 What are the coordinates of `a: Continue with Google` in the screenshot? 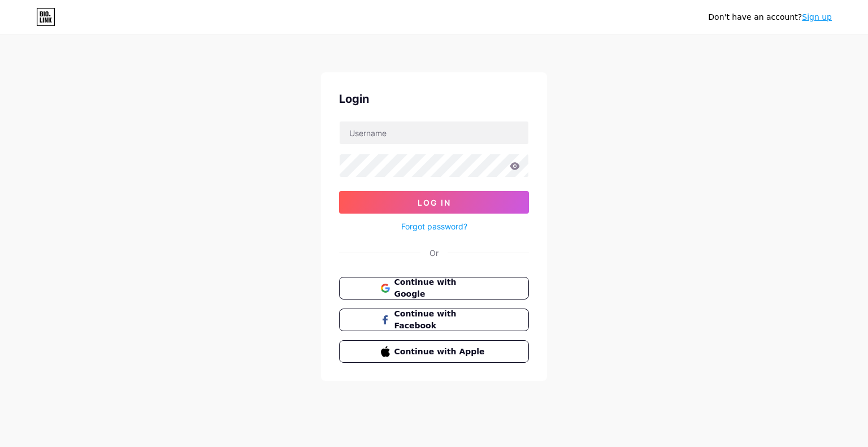 It's located at (434, 288).